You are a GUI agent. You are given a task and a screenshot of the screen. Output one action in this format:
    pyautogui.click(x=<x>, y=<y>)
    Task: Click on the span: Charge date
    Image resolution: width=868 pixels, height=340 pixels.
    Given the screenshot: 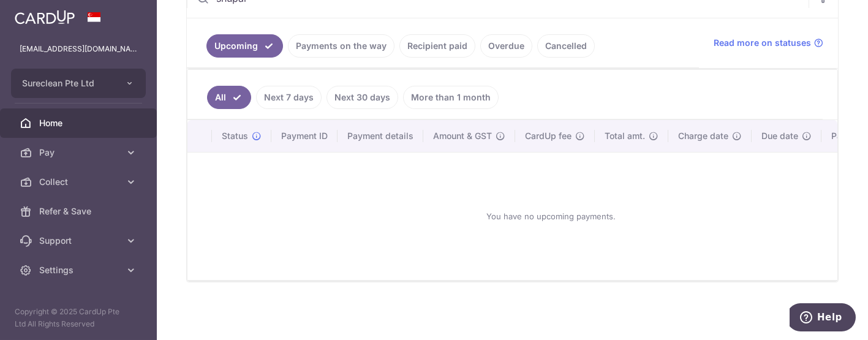 What is the action you would take?
    pyautogui.click(x=703, y=136)
    